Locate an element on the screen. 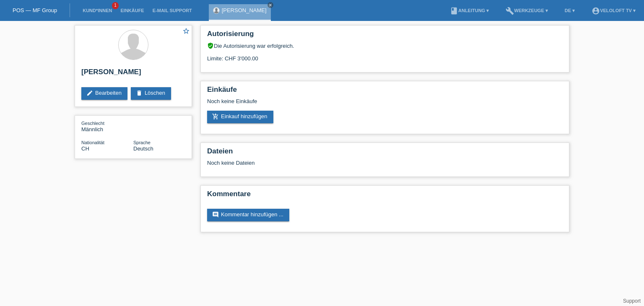 Image resolution: width=644 pixels, height=306 pixels. span: Sprache is located at coordinates (141, 143).